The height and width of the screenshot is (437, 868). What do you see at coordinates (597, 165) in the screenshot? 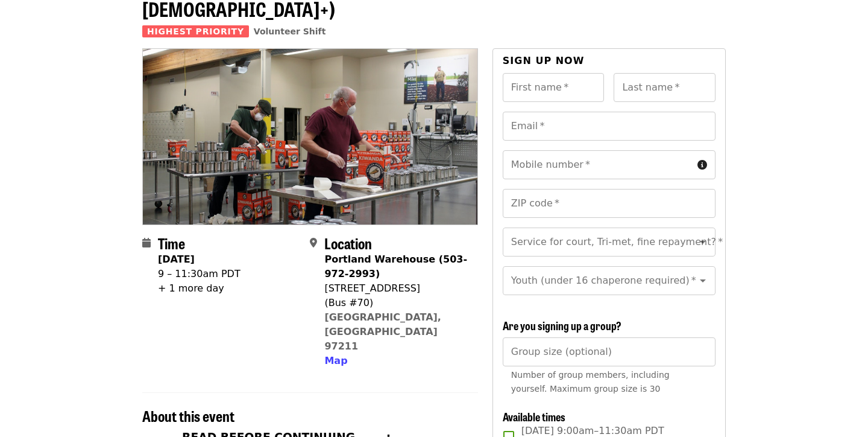
I see `input: Mobile number` at bounding box center [597, 165].